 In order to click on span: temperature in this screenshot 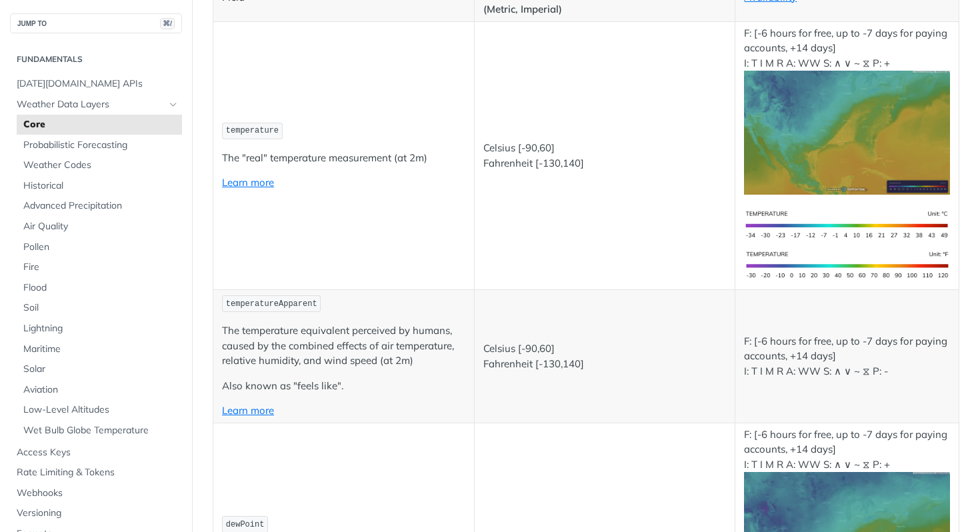, I will do `click(252, 131)`.